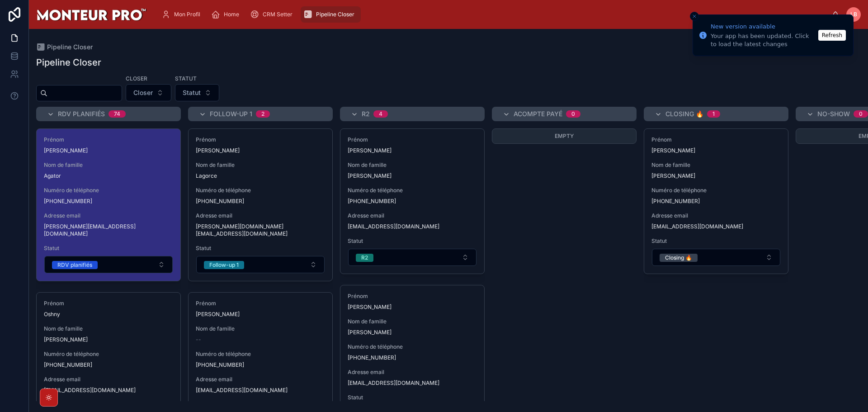 Image resolution: width=868 pixels, height=412 pixels. I want to click on div: Follow-up 1, so click(224, 265).